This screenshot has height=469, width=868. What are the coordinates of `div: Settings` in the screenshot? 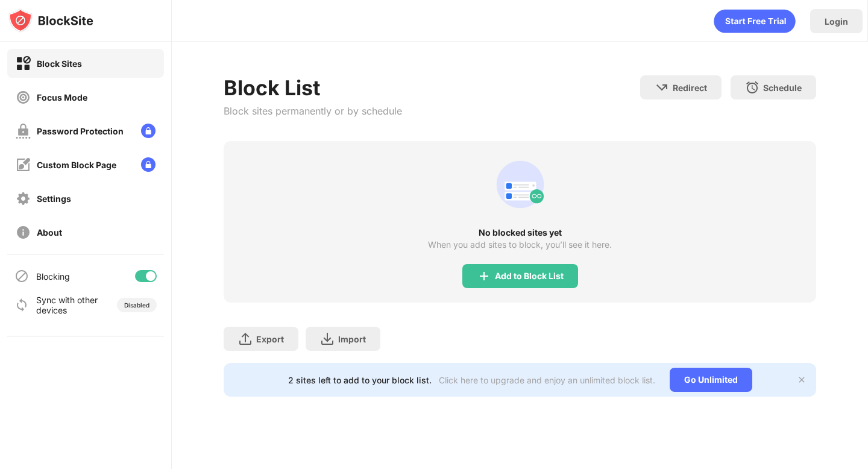 It's located at (54, 198).